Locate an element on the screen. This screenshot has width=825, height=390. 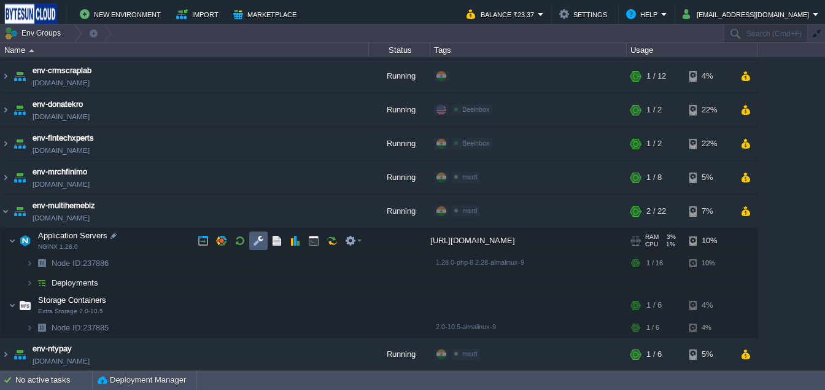
button: Marketplace is located at coordinates (266, 14).